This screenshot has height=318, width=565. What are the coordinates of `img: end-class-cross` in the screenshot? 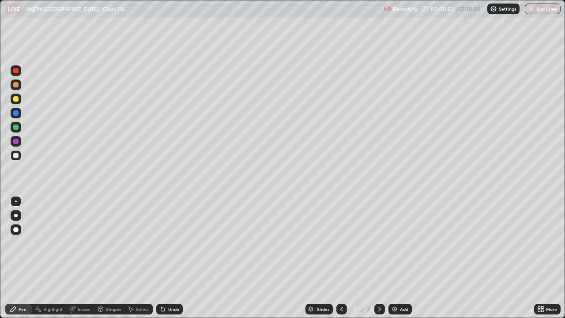 It's located at (532, 9).